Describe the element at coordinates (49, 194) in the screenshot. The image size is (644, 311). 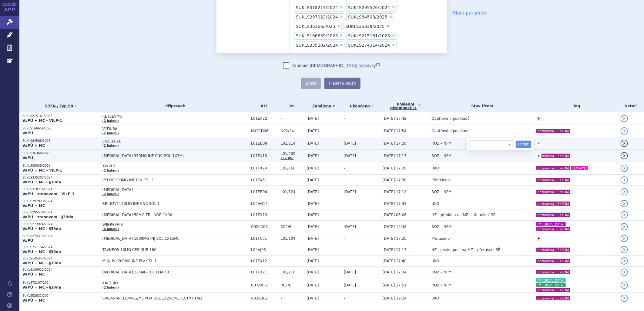
I see `strong: VaPÚ - stanovení - VILP-1` at that location.